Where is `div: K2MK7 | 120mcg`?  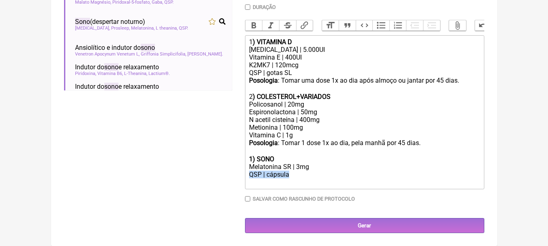
div: K2MK7 | 120mcg is located at coordinates (365, 65).